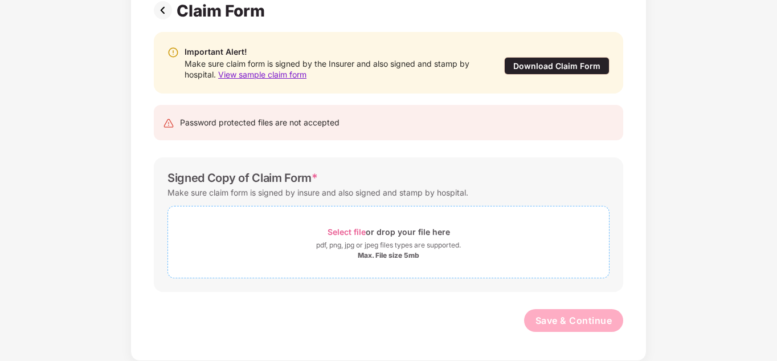  Describe the element at coordinates (243, 178) in the screenshot. I see `div: Signed Copy of Claim Form` at that location.